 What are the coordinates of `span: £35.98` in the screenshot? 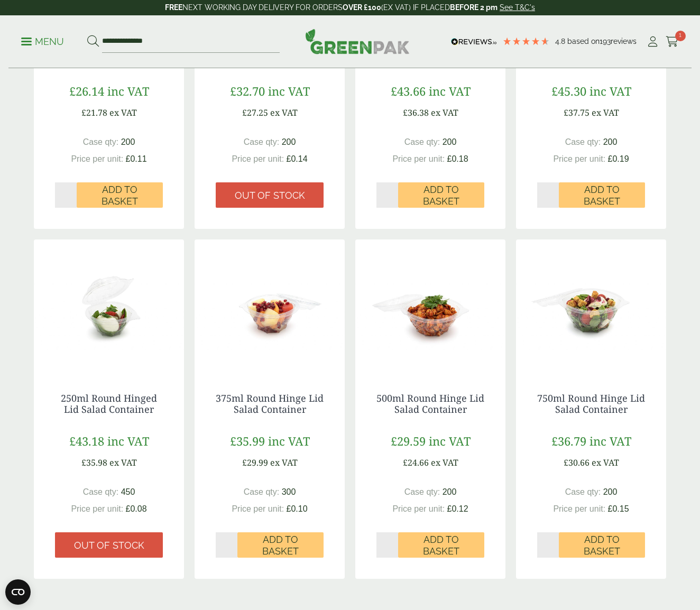 It's located at (94, 463).